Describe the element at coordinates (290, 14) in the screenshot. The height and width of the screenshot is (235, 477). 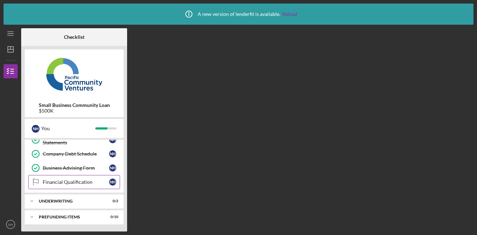
I see `a: Reload` at that location.